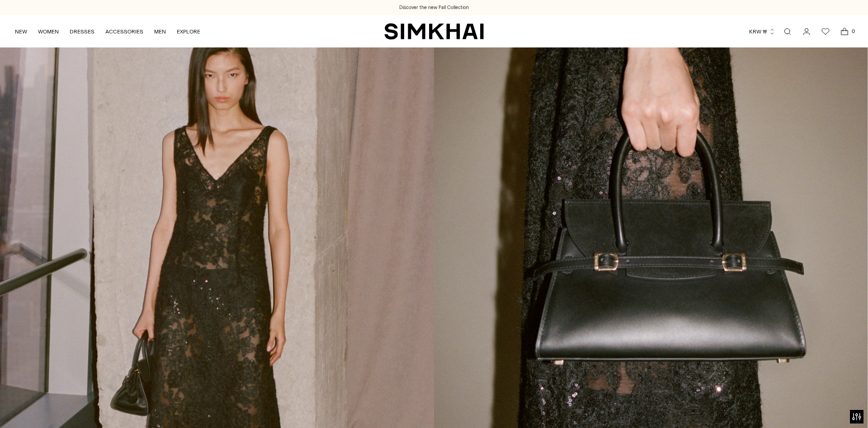  Describe the element at coordinates (806, 32) in the screenshot. I see `a: Go to the account page` at that location.